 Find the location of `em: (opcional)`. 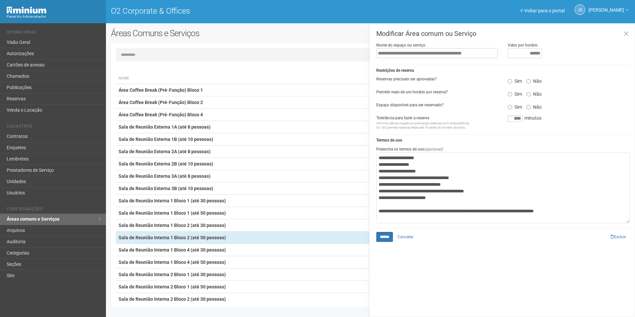

em: (opcional) is located at coordinates (433, 149).